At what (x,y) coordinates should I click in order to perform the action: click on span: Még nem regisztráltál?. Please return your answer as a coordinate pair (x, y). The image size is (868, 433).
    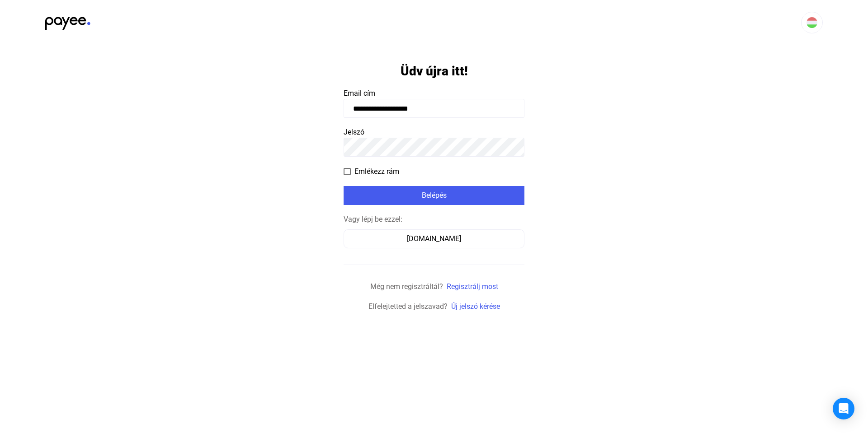
    Looking at the image, I should click on (406, 286).